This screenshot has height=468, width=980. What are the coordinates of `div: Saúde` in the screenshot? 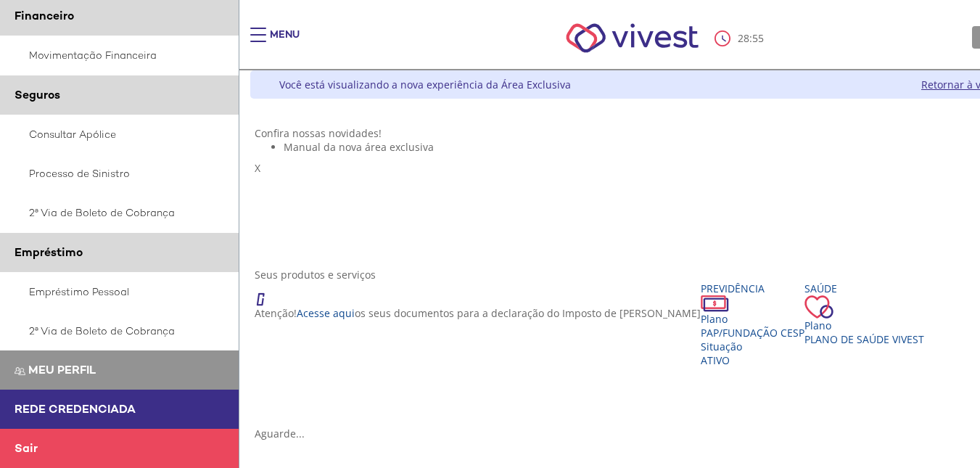 It's located at (864, 288).